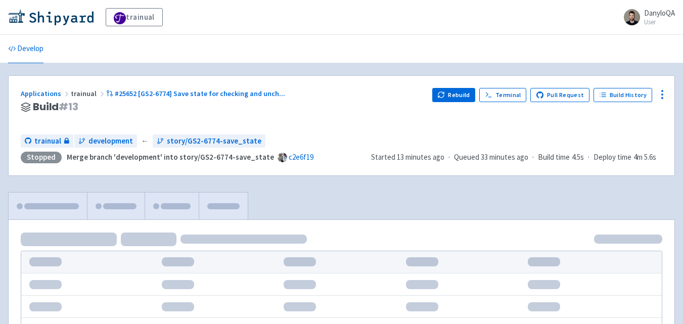  Describe the element at coordinates (646, 17) in the screenshot. I see `a: DanyloQA User` at that location.